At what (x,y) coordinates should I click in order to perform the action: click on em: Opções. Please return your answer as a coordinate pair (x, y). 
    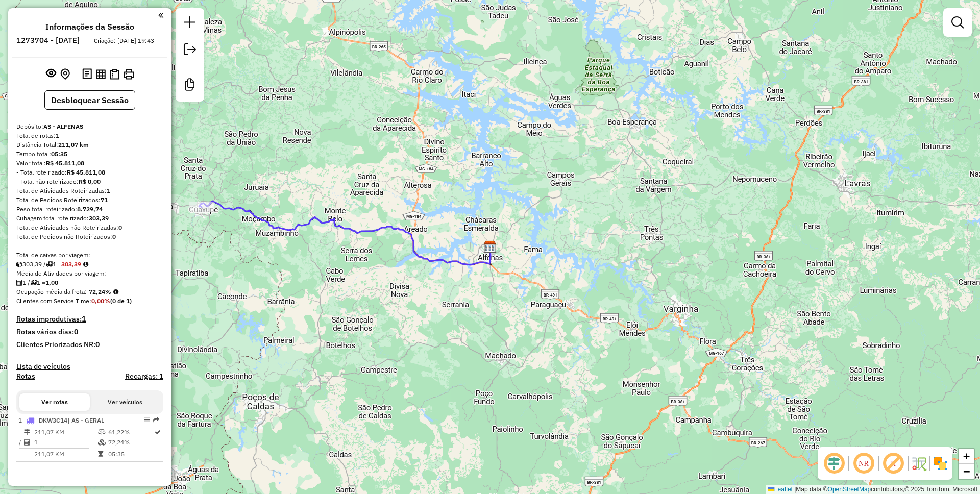
    Looking at the image, I should click on (147, 420).